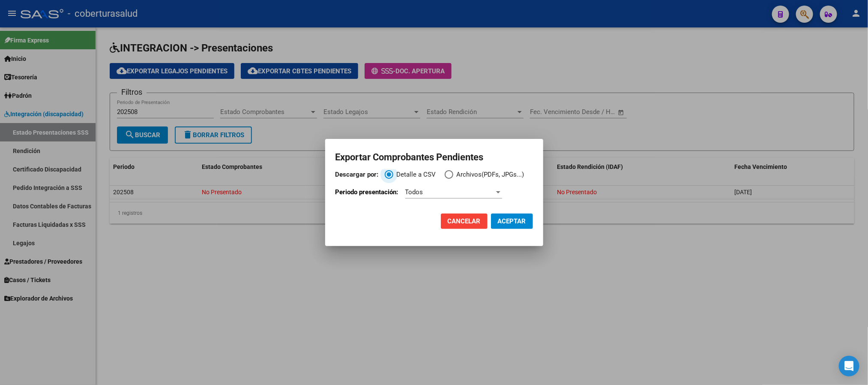 This screenshot has width=868, height=385. I want to click on strong: Descargar por:, so click(357, 175).